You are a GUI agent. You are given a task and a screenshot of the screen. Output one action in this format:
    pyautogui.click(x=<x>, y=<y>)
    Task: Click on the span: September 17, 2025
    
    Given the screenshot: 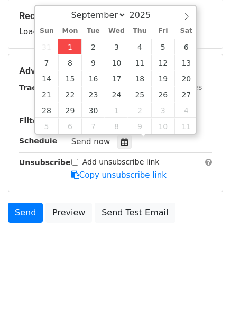 What is the action you would take?
    pyautogui.click(x=116, y=78)
    